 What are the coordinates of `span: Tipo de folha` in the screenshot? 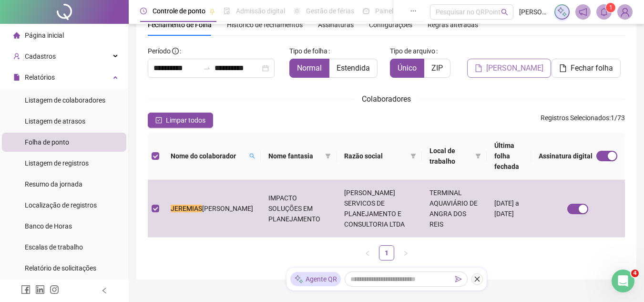 It's located at (309, 51).